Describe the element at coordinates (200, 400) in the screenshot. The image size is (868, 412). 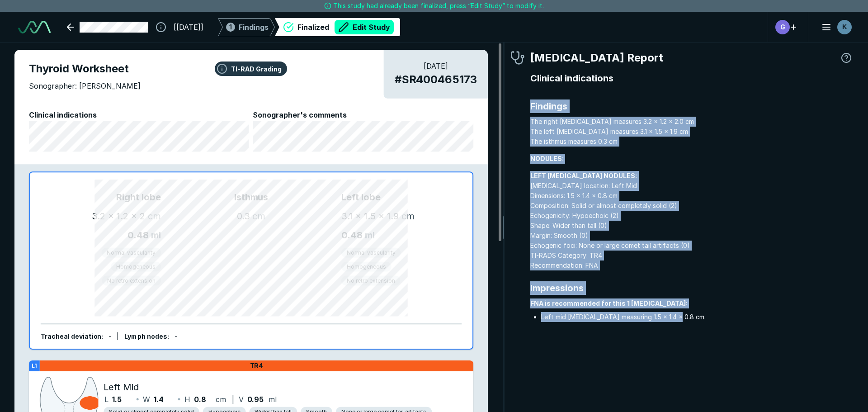
I see `span: 0.8` at that location.